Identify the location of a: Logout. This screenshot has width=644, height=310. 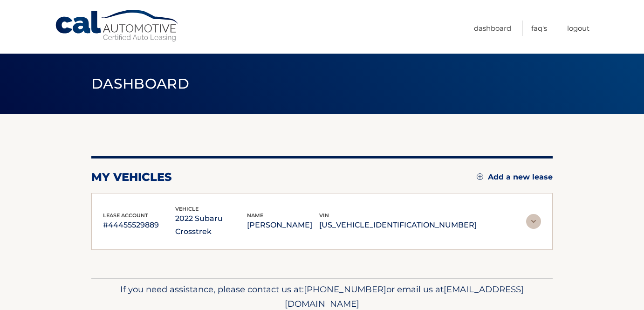
(578, 28).